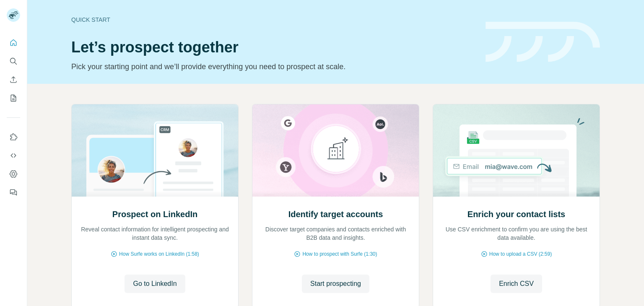  I want to click on p: Reveal contact information for intelligent prospecting and instant data sync., so click(155, 234).